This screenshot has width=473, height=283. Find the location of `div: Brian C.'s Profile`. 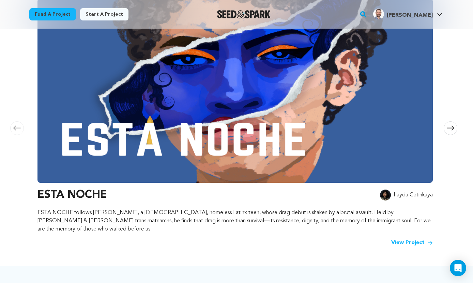

div: Brian C.'s Profile is located at coordinates (403, 14).